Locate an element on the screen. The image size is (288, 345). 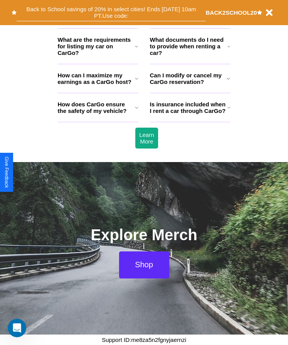
button: Learn More is located at coordinates (147, 138).